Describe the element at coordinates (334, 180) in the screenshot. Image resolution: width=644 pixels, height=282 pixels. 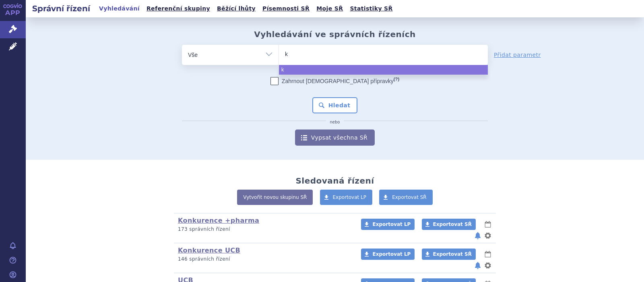
I see `h2: Sledovaná řízení` at that location.